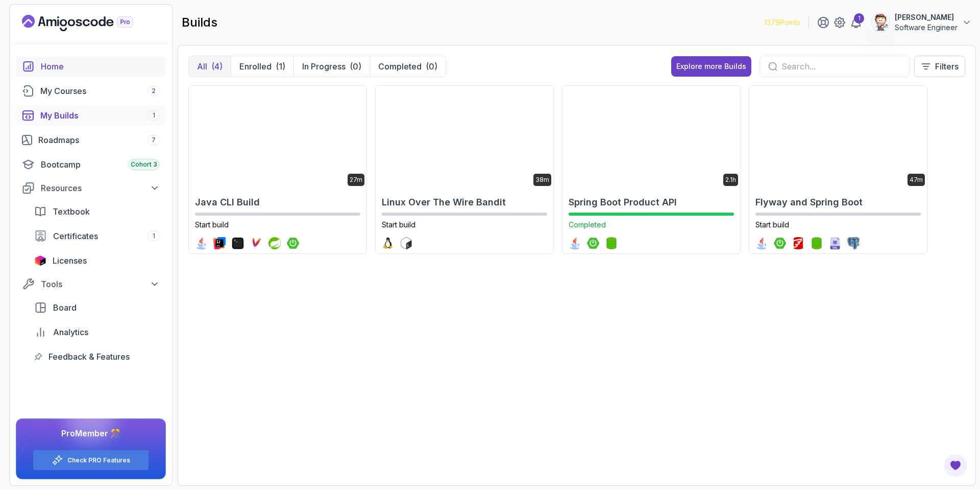  Describe the element at coordinates (587, 224) in the screenshot. I see `span: Completed` at that location.